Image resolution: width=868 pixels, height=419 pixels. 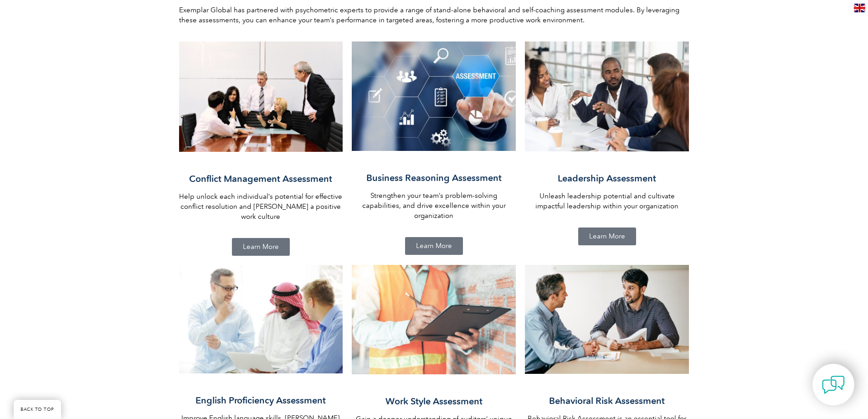 What do you see at coordinates (261, 319) in the screenshot?
I see `img: multiculture` at bounding box center [261, 319].